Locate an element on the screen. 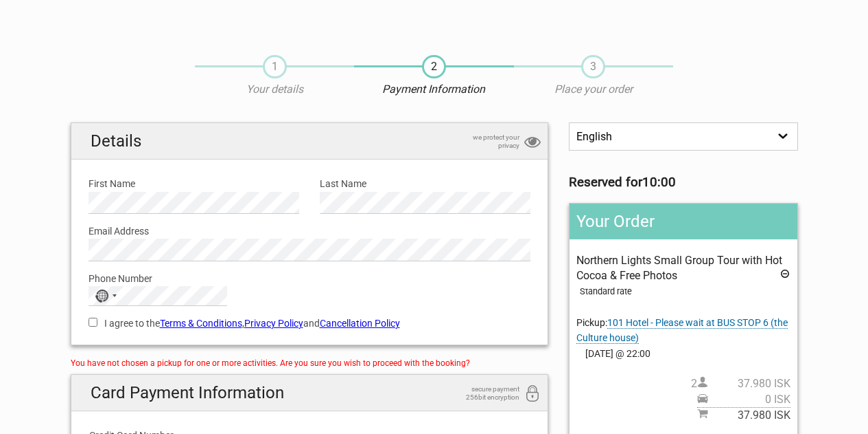 This screenshot has height=434, width=868. h3: Reserved for is located at coordinates (683, 182).